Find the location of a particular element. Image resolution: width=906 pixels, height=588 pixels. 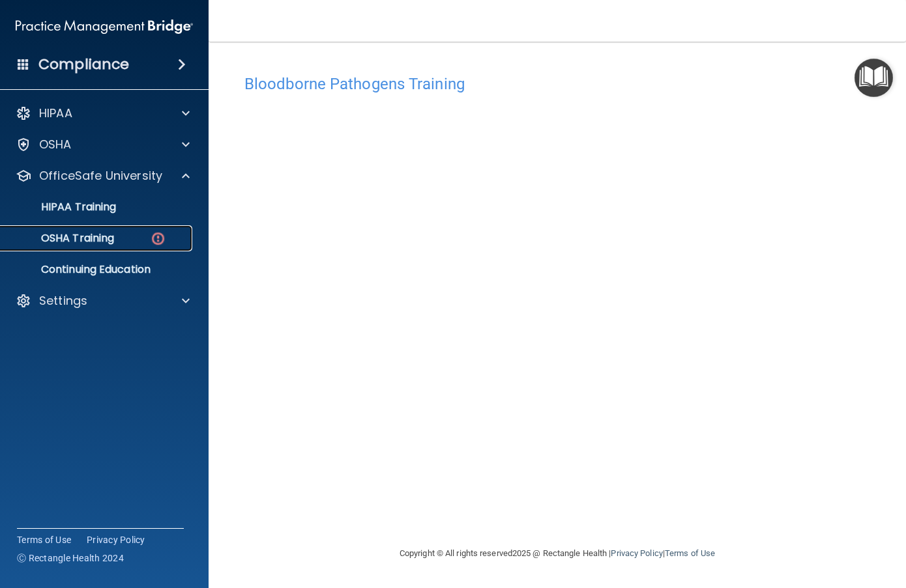

h4: Bloodborne Pathogens Training is located at coordinates (557, 84).